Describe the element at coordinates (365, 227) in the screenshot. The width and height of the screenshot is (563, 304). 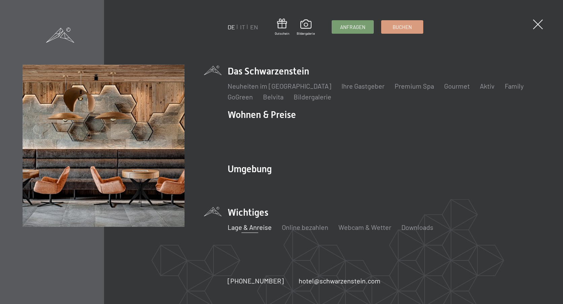
I see `a: Webcam & Wetter` at that location.